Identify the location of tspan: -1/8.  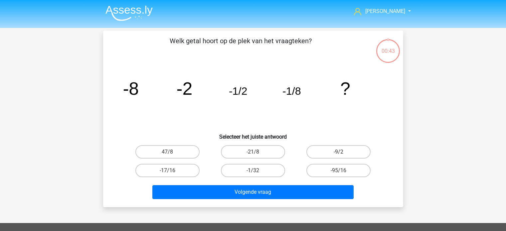
(292, 91).